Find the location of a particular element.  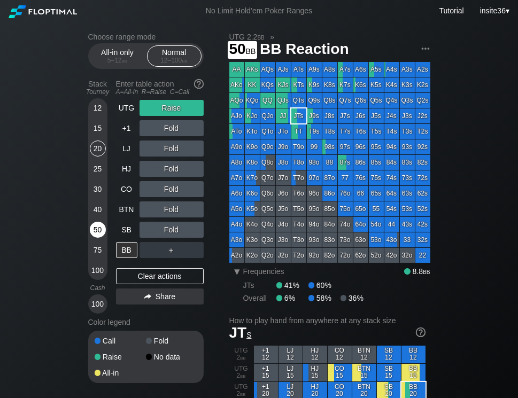

div: 62o is located at coordinates (361, 256).